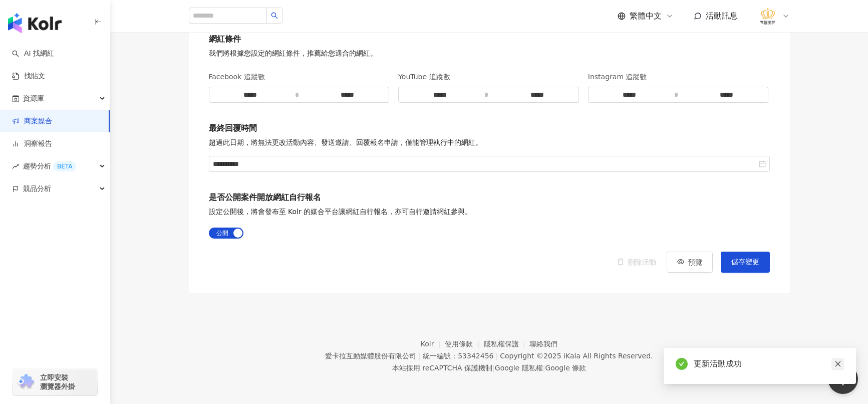 Image resolution: width=868 pixels, height=404 pixels. I want to click on span: 立即安裝 瀏覽器外掛, so click(57, 382).